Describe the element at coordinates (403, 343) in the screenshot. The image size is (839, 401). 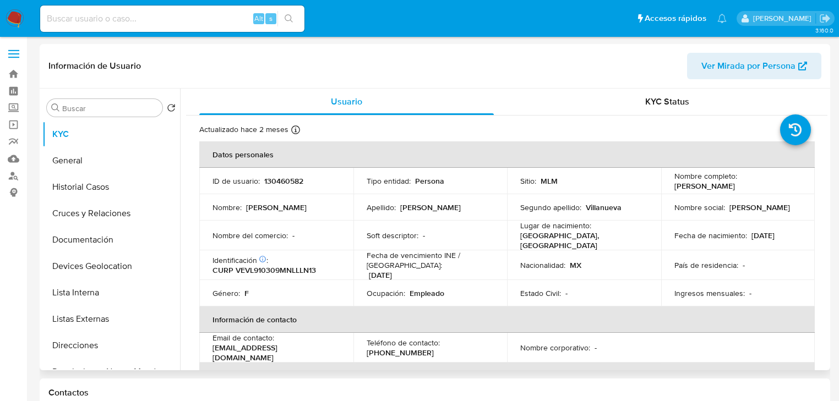
I see `p: Teléfono de contacto :` at that location.